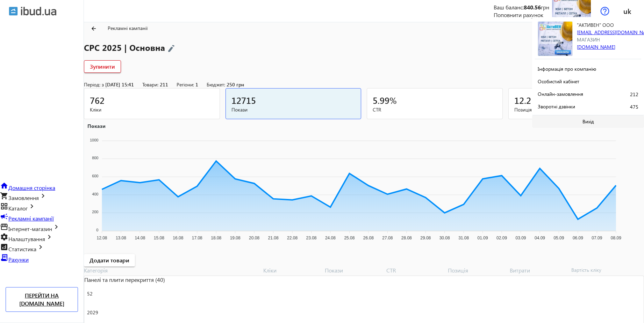 This screenshot has width=644, height=323. What do you see at coordinates (587, 122) in the screenshot?
I see `button: Вихід` at bounding box center [587, 122].